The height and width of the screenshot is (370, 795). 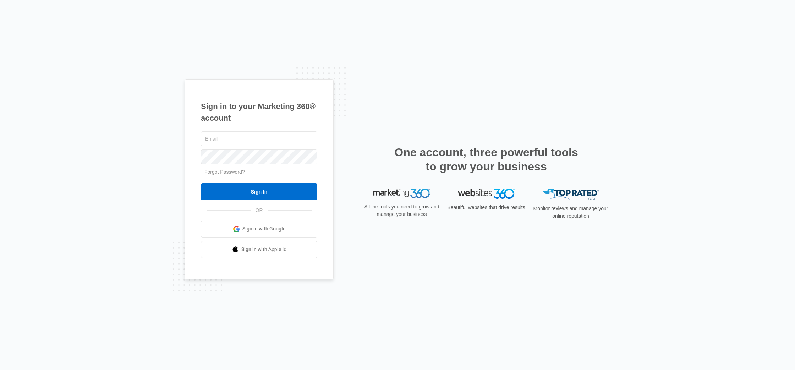 What do you see at coordinates (486, 193) in the screenshot?
I see `img: Websites 360` at bounding box center [486, 193].